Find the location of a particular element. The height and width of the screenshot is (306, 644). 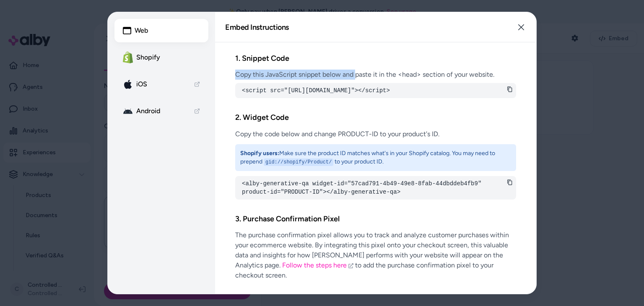

img: Shopify Logo is located at coordinates (128, 57).